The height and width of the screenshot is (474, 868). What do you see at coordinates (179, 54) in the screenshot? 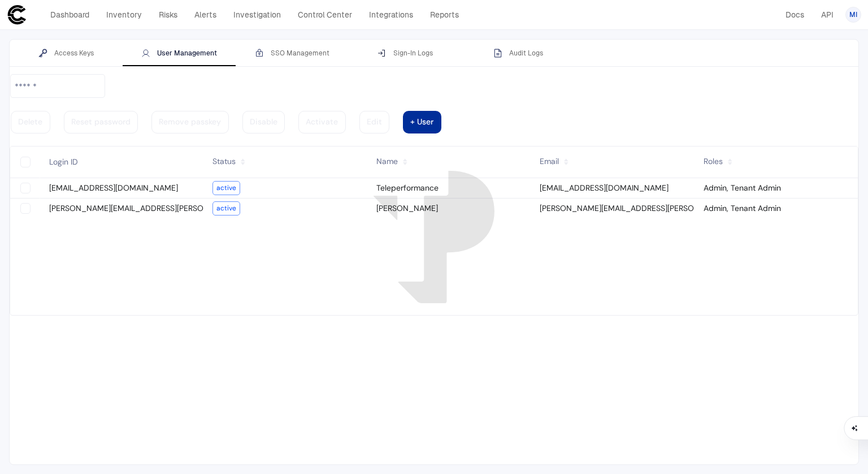
I see `div: User Management` at bounding box center [179, 54].